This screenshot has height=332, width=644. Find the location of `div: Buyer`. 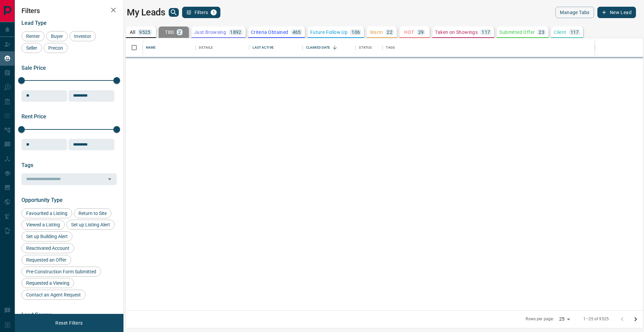

div: Buyer is located at coordinates (57, 36).